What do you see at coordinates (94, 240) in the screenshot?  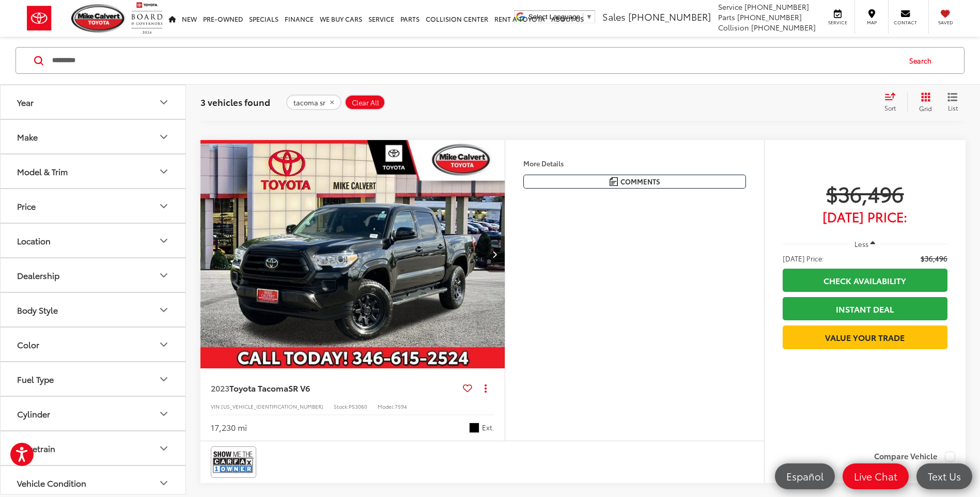 I see `button: LocationLocation` at bounding box center [94, 240].